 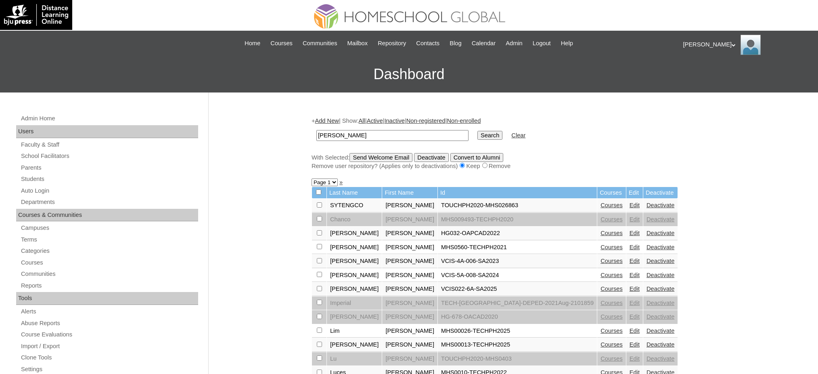 I want to click on div: + | Show: | | | |, so click(x=511, y=143).